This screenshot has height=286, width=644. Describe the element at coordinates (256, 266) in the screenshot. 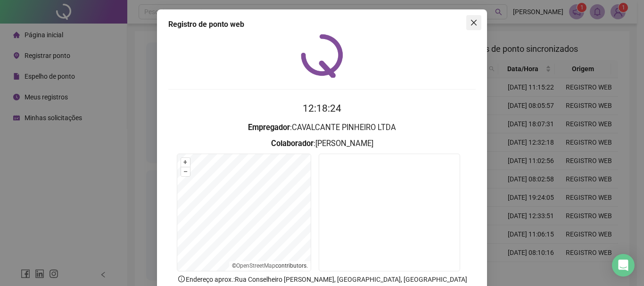

I see `a: OpenStreetMap` at that location.